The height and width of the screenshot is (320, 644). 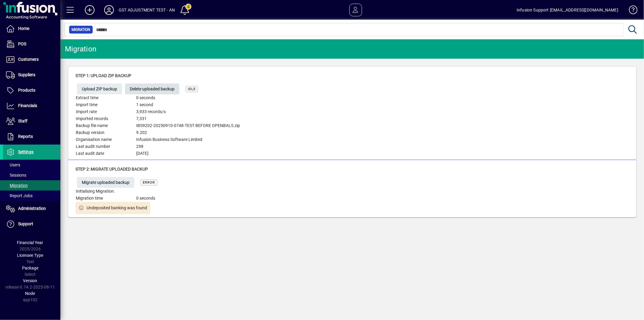 What do you see at coordinates (32, 208) in the screenshot?
I see `span: Administration` at bounding box center [32, 208].